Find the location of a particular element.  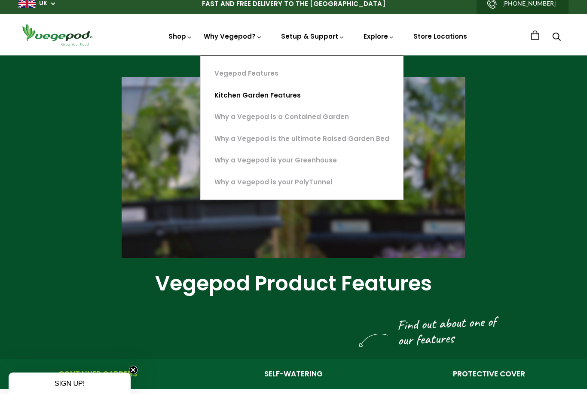

button: Close teaser is located at coordinates (133, 370).